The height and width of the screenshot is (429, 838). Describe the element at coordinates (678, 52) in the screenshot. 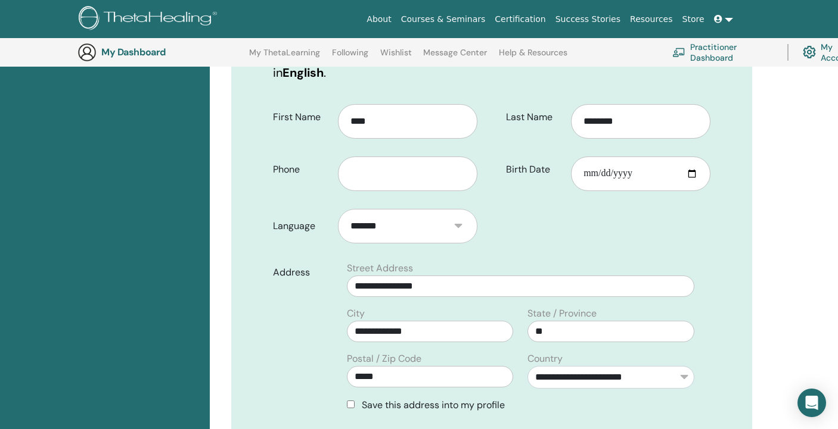

I see `img: chalkboard-teacher.svg` at that location.